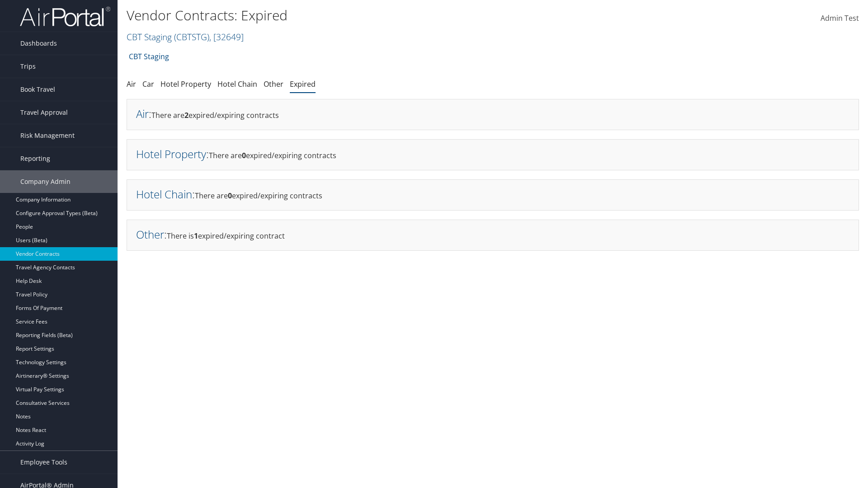 This screenshot has width=868, height=488. Describe the element at coordinates (39, 44) in the screenshot. I see `span: Dashboards` at that location.